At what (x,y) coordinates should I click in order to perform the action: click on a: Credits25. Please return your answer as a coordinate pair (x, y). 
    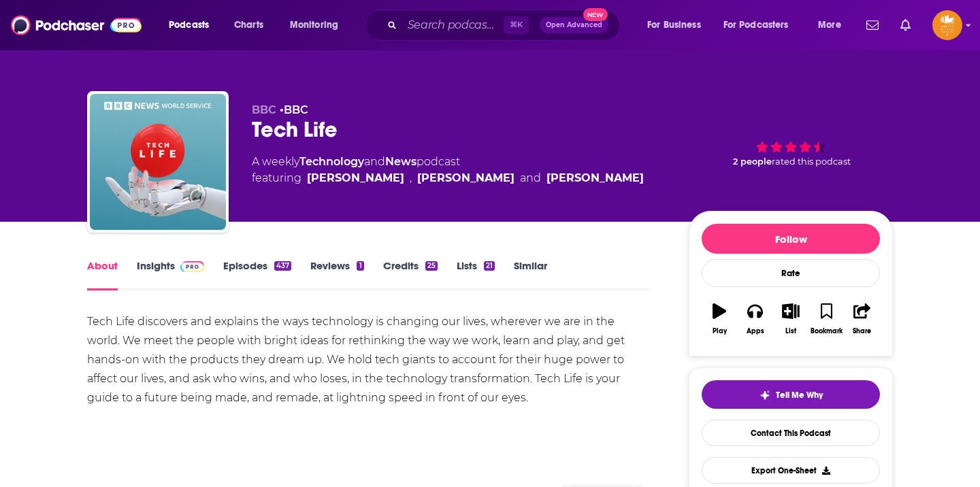
    Looking at the image, I should click on (410, 274).